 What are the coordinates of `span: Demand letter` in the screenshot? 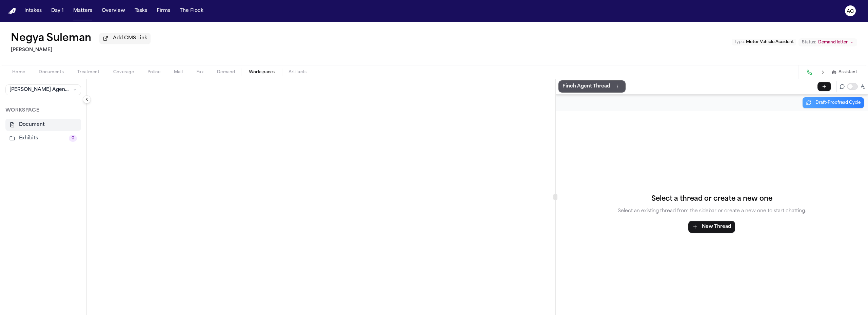 It's located at (833, 42).